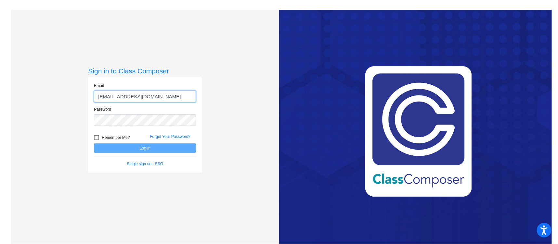 The width and height of the screenshot is (558, 244). What do you see at coordinates (102, 109) in the screenshot?
I see `label: Password` at bounding box center [102, 109].